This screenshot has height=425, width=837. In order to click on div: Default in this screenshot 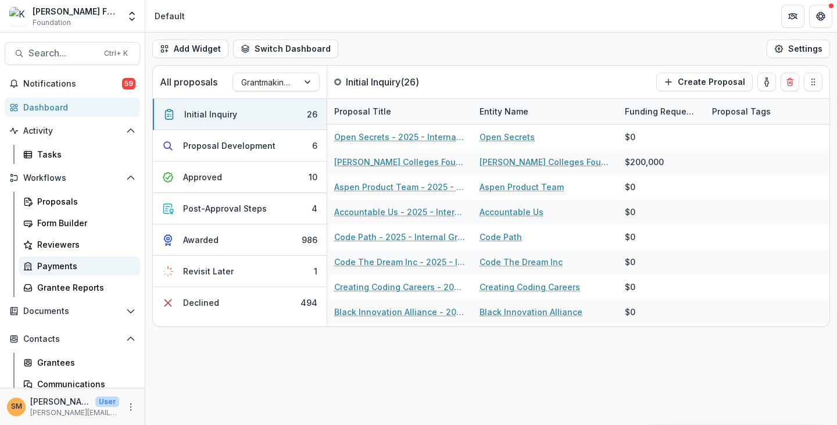, I will do `click(170, 16)`.